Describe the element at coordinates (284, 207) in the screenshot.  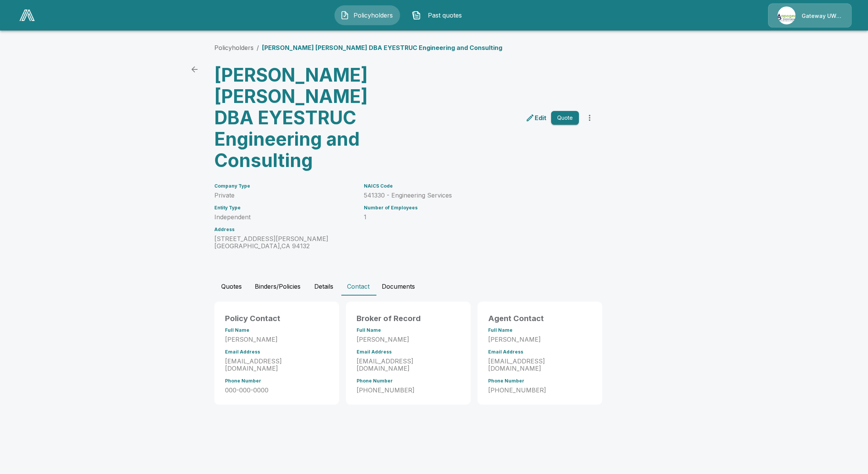
I see `h6: Entity Type` at that location.